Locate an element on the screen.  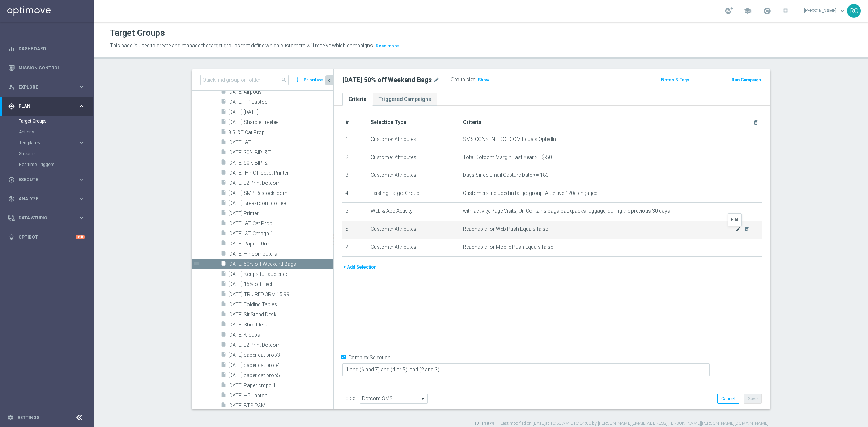
button: Mission Control is located at coordinates (47, 68).